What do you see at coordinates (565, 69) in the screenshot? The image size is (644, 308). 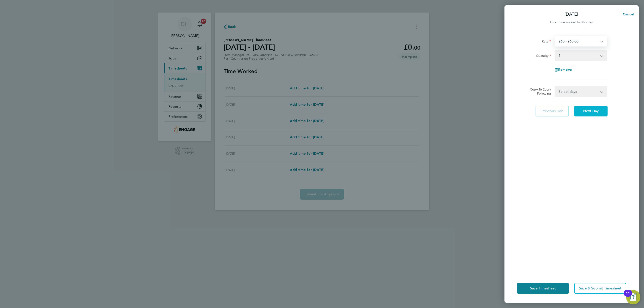 I see `span: Remove` at bounding box center [565, 69].